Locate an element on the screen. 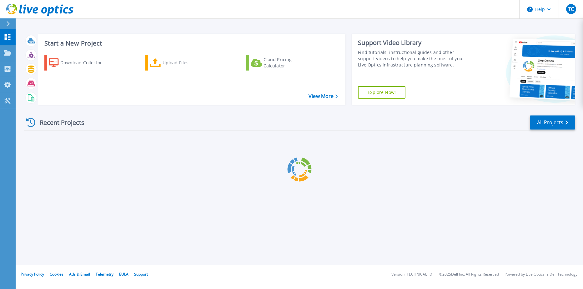 The image size is (583, 289). div: Upload Files is located at coordinates (187, 63).